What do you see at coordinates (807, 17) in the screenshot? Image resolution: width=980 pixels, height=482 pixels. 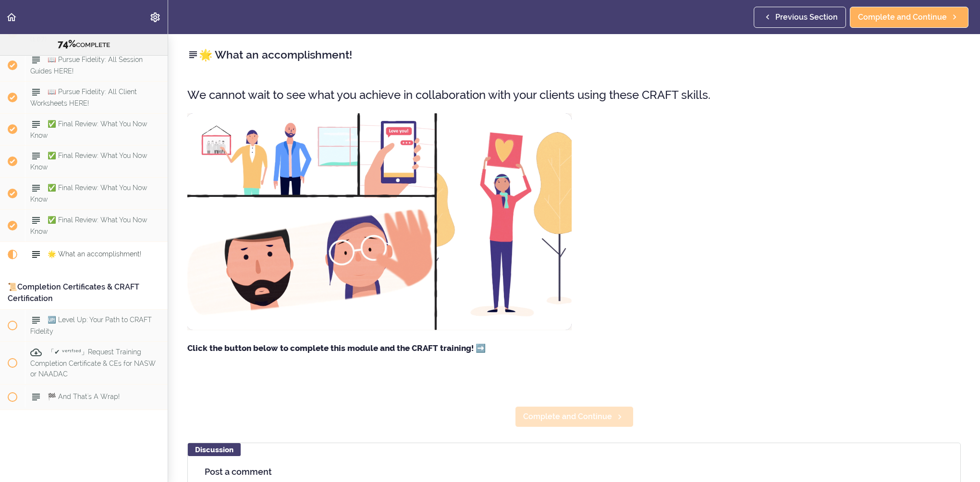 I see `span: Previous Section` at bounding box center [807, 17].